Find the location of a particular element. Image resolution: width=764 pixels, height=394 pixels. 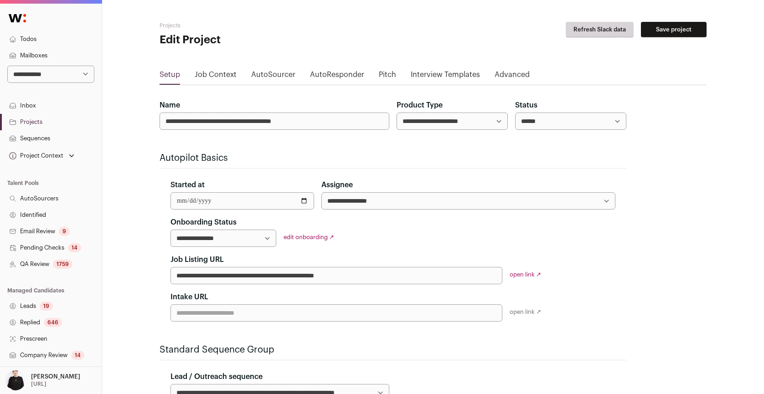

h2: Standard Sequence Group is located at coordinates (393, 350).